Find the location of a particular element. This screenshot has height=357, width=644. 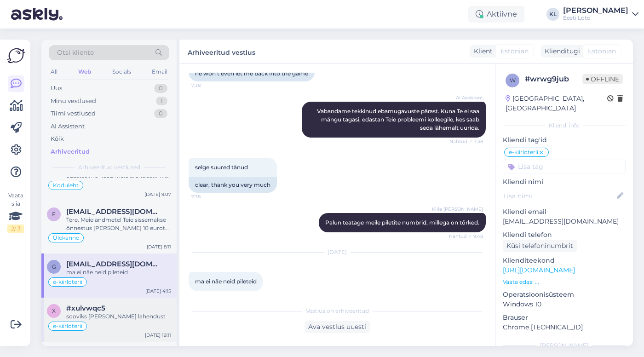

span: getter.sade@mail.ee is located at coordinates (114, 264).